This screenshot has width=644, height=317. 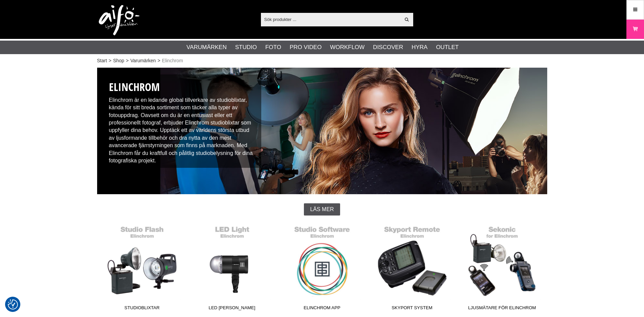 What do you see at coordinates (322, 130) in the screenshot?
I see `img: Elinchrom Studioblixtar` at bounding box center [322, 130].